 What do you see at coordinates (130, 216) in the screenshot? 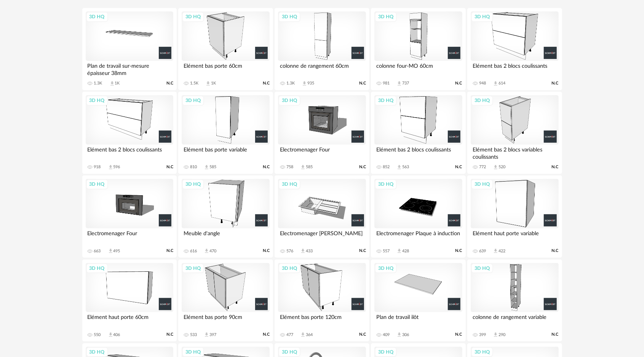
I see `a: 3D HQ Electromenager Four 663 Download icon 495 N.C` at bounding box center [130, 216].